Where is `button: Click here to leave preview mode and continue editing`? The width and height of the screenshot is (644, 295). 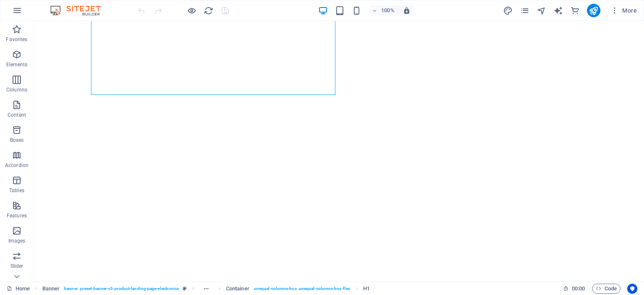 button: Click here to leave preview mode and continue editing is located at coordinates (192, 11).